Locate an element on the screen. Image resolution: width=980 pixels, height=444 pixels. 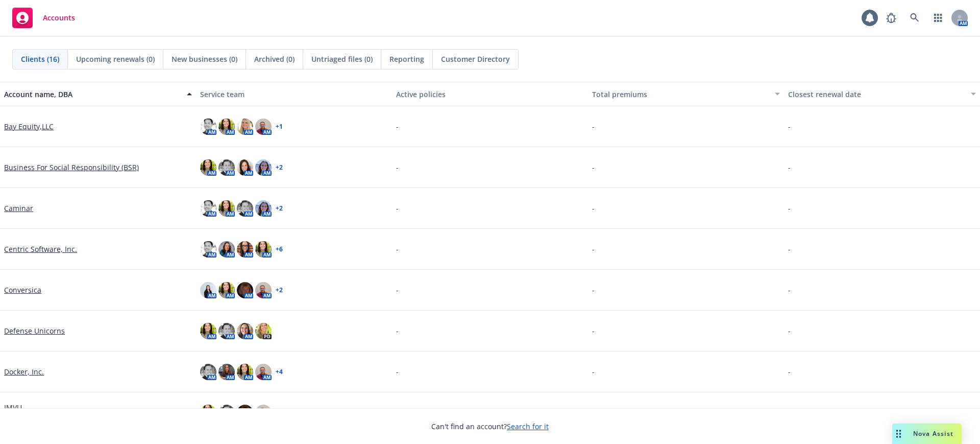
a: Search is located at coordinates (914, 18).